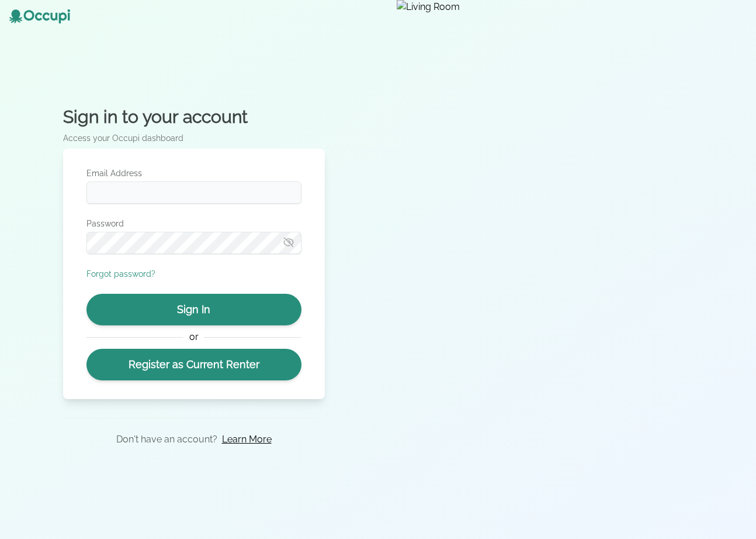 Image resolution: width=756 pixels, height=539 pixels. Describe the element at coordinates (194, 223) in the screenshot. I see `label: Password` at that location.